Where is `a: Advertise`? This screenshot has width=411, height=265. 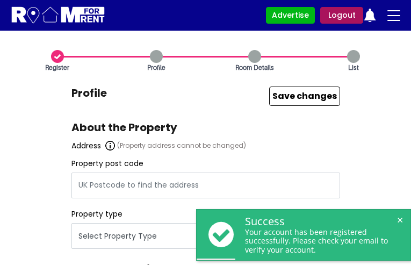
a: Advertise is located at coordinates (290, 15).